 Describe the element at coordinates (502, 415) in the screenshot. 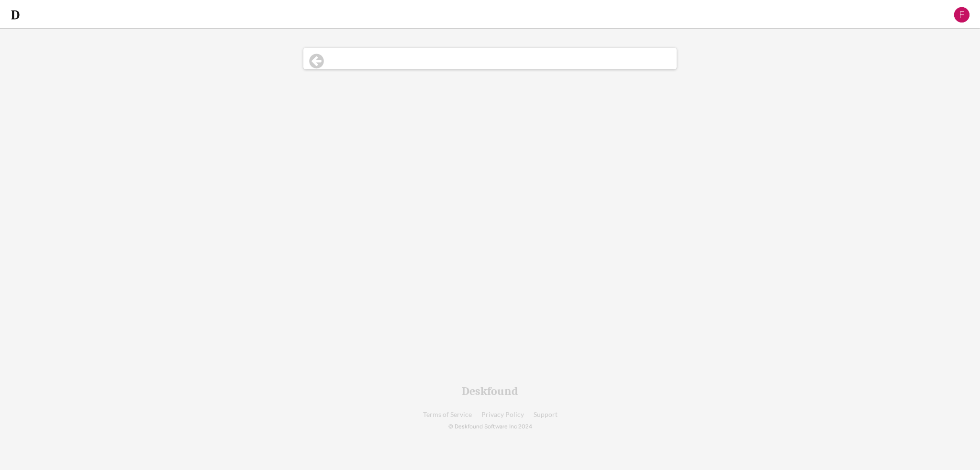

I see `a: Privacy Policy` at that location.